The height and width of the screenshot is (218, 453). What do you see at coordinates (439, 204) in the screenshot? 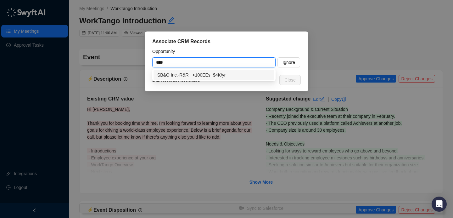
I see `div: Open Intercom Messenger` at bounding box center [439, 204].